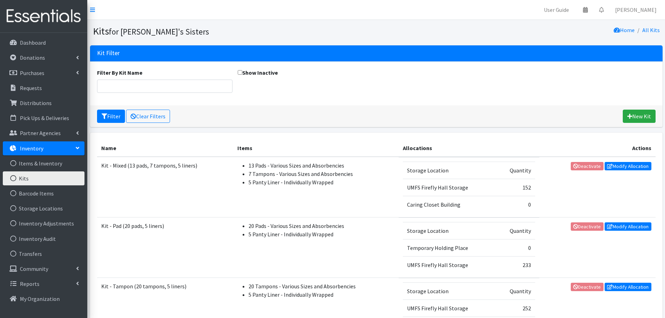 The image size is (665, 318). I want to click on label: Show Inactive, so click(258, 73).